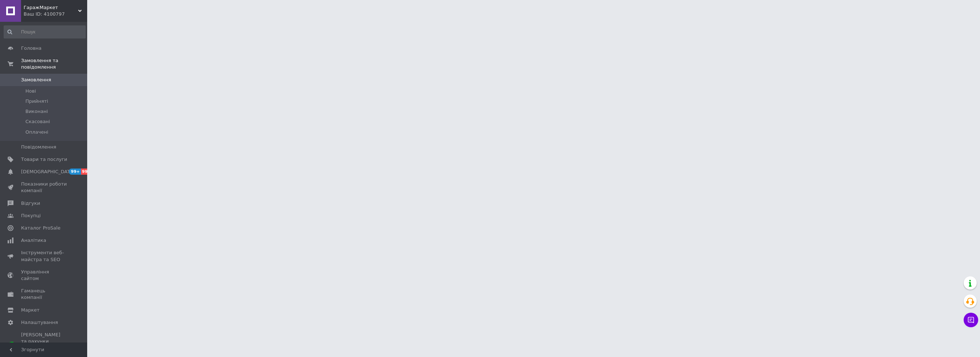 The width and height of the screenshot is (980, 357). What do you see at coordinates (33, 240) in the screenshot?
I see `span: Аналітика` at bounding box center [33, 240].